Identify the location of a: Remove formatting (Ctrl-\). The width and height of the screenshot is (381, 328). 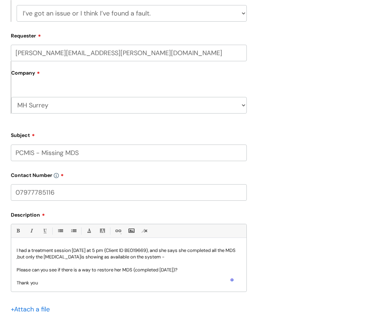
(144, 231).